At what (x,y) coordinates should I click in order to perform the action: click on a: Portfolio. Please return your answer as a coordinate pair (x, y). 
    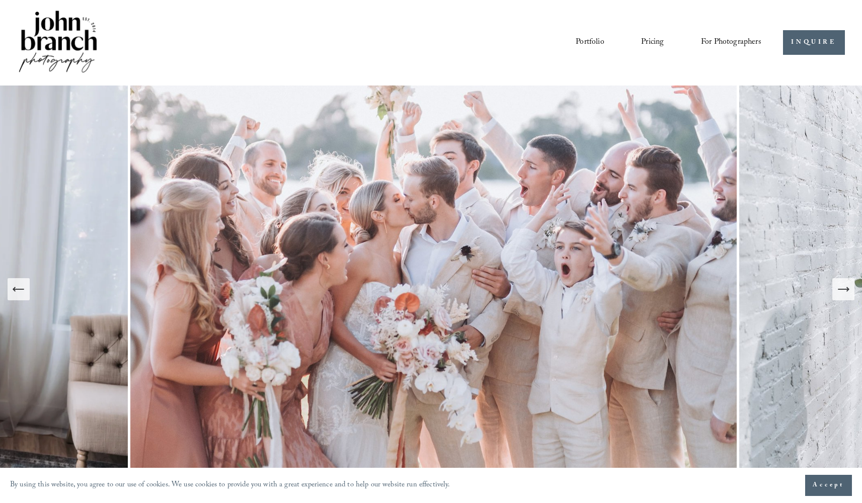
    Looking at the image, I should click on (590, 42).